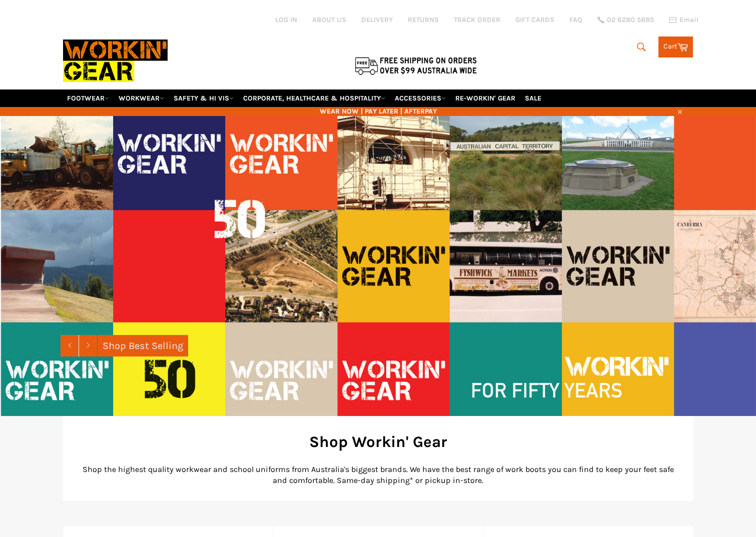 Image resolution: width=756 pixels, height=537 pixels. I want to click on a: SALE, so click(533, 98).